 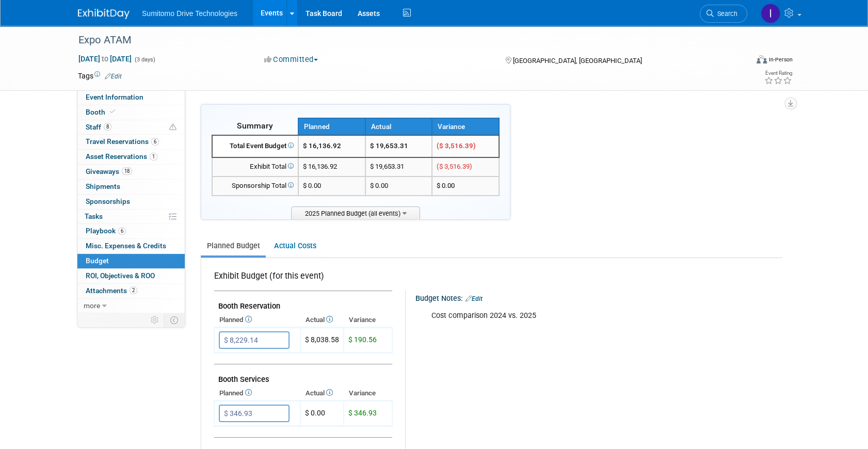 I want to click on div: Sponsorship Total, so click(x=255, y=186).